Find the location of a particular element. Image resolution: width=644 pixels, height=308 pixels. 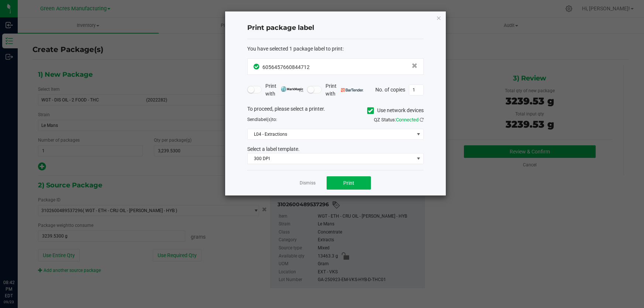

span: 6056457660844712 is located at coordinates (286, 67).